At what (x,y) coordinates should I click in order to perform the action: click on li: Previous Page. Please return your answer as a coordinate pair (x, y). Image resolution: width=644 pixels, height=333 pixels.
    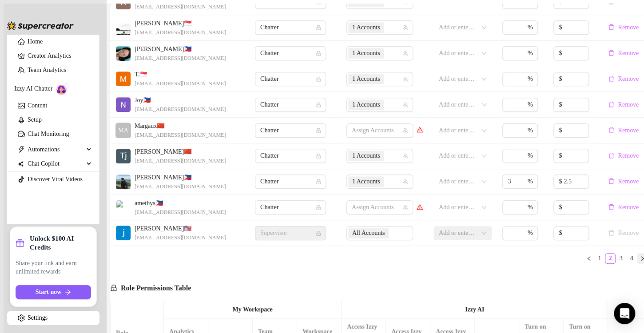
    Looking at the image, I should click on (589, 258).